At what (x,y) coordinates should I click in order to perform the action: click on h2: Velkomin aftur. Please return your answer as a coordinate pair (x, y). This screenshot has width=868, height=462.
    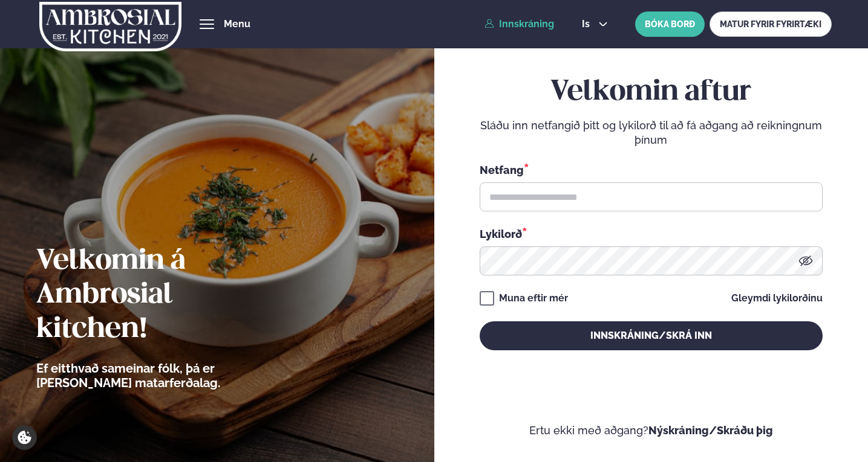
    Looking at the image, I should click on (651, 92).